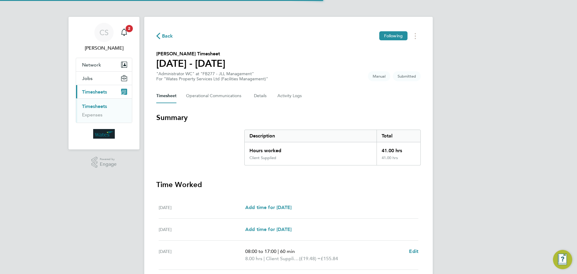 The image size is (577, 274). I want to click on span: Engage, so click(108, 164).